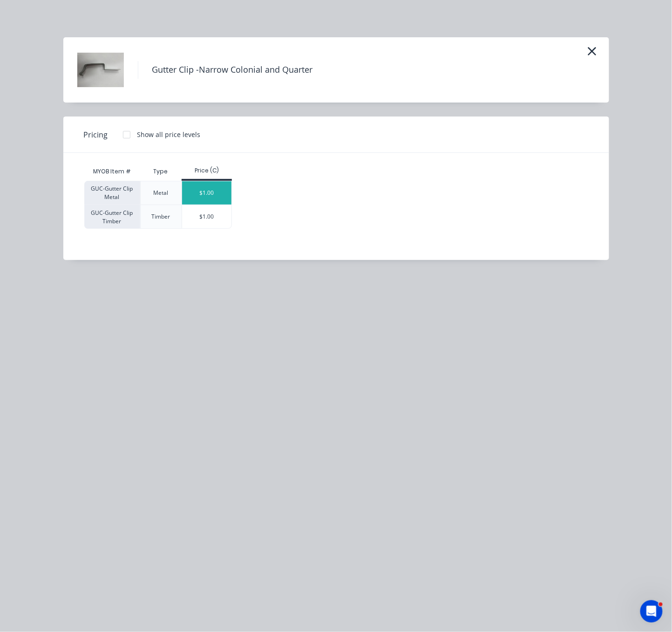 This screenshot has height=632, width=672. Describe the element at coordinates (161, 171) in the screenshot. I see `div: Type` at that location.